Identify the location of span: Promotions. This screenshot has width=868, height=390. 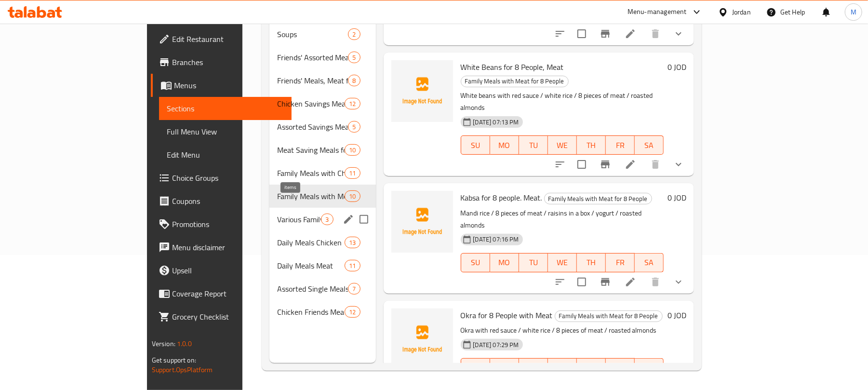
(228, 224).